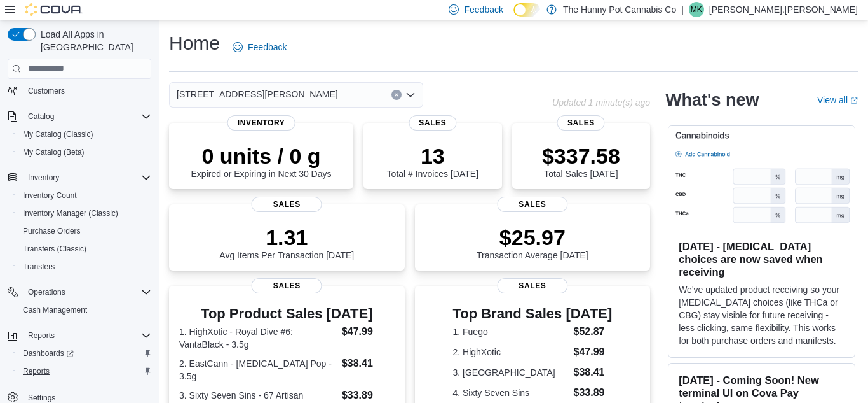 This screenshot has height=403, width=868. What do you see at coordinates (620, 10) in the screenshot?
I see `p: The Hunny Pot Cannabis Co` at bounding box center [620, 10].